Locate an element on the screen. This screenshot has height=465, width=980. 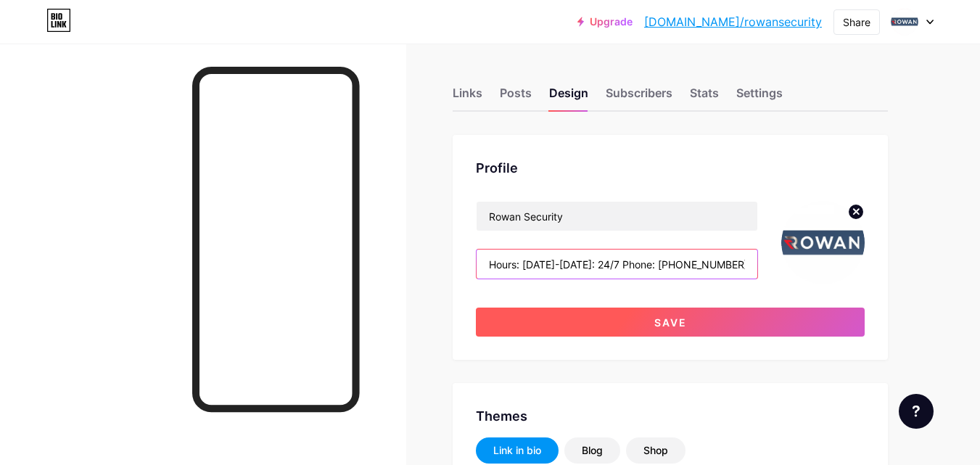
div: Share is located at coordinates (857, 22).